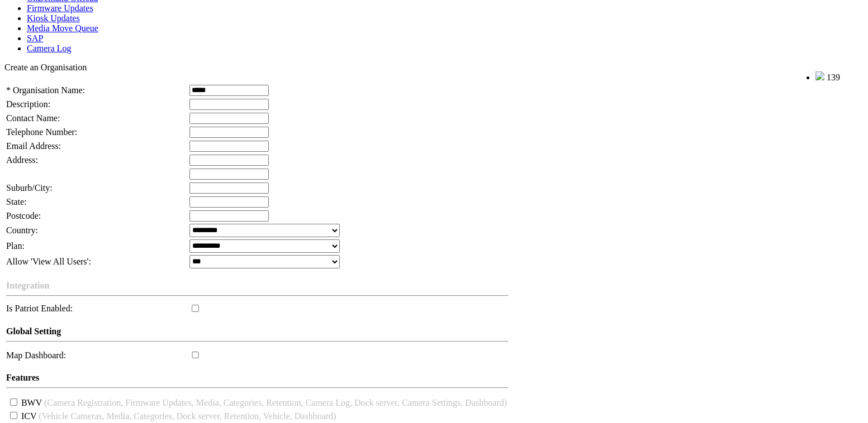 The height and width of the screenshot is (423, 868). I want to click on a: SAP, so click(34, 38).